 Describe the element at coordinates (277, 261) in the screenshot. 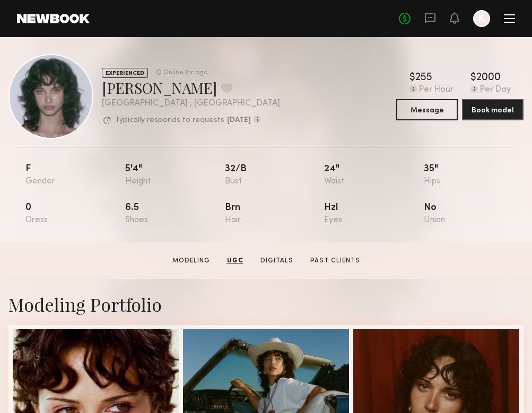

I see `a: Digitals` at that location.